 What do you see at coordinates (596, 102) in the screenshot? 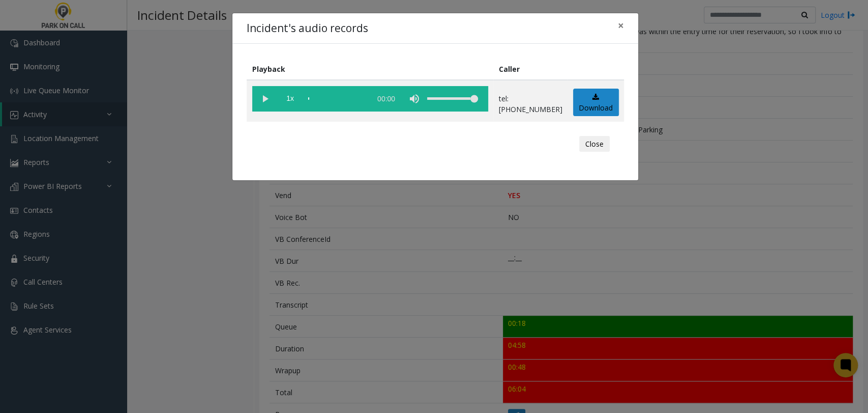
I see `a: Download` at bounding box center [596, 102].